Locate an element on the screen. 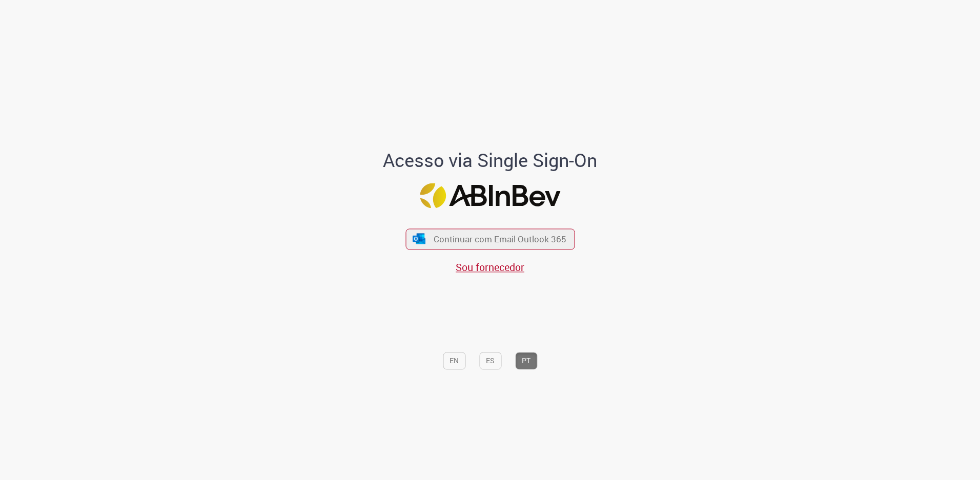  span: Continuar com Email Outlook 365 is located at coordinates (500, 239).